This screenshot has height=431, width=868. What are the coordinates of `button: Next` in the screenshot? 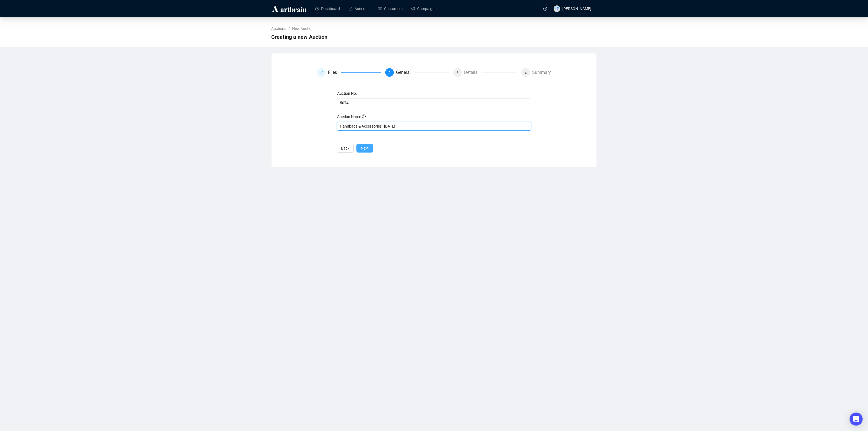 It's located at (365, 148).